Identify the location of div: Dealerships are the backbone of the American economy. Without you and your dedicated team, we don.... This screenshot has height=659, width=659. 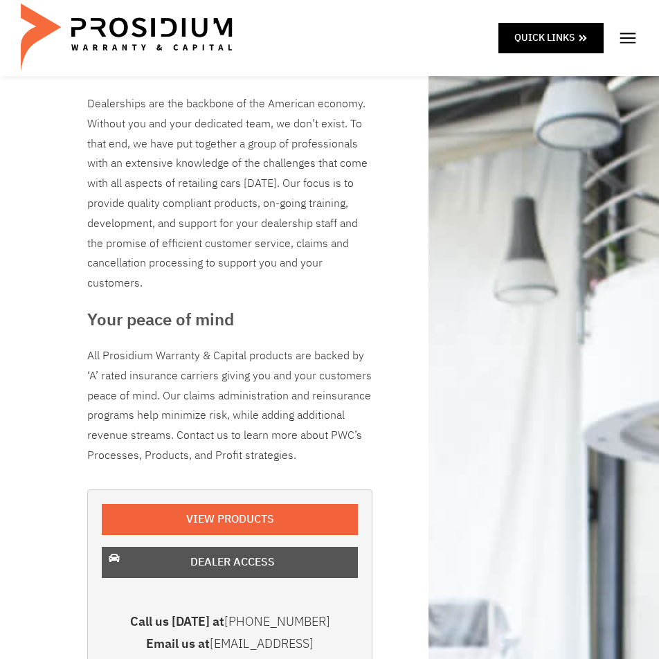
(230, 194).